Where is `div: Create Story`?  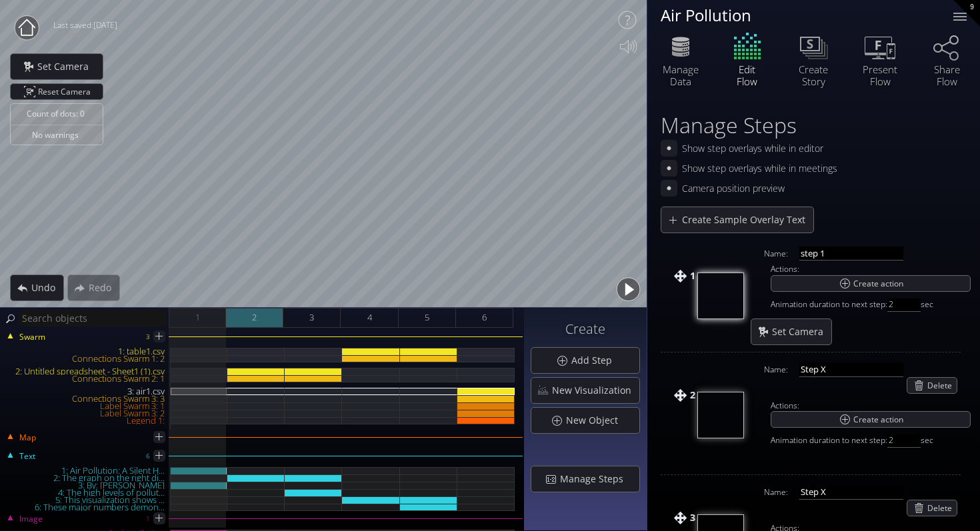
div: Create Story is located at coordinates (813, 76).